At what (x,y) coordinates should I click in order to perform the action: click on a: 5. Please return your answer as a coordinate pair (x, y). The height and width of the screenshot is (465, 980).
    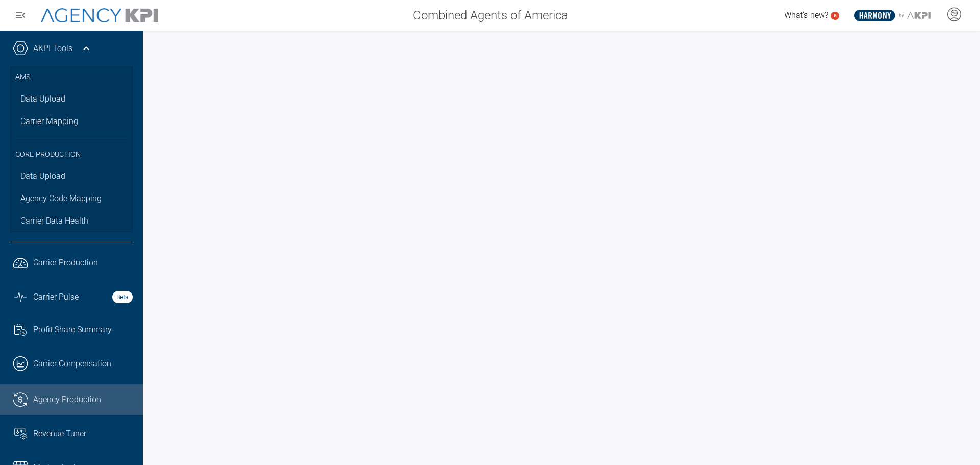
    Looking at the image, I should click on (835, 16).